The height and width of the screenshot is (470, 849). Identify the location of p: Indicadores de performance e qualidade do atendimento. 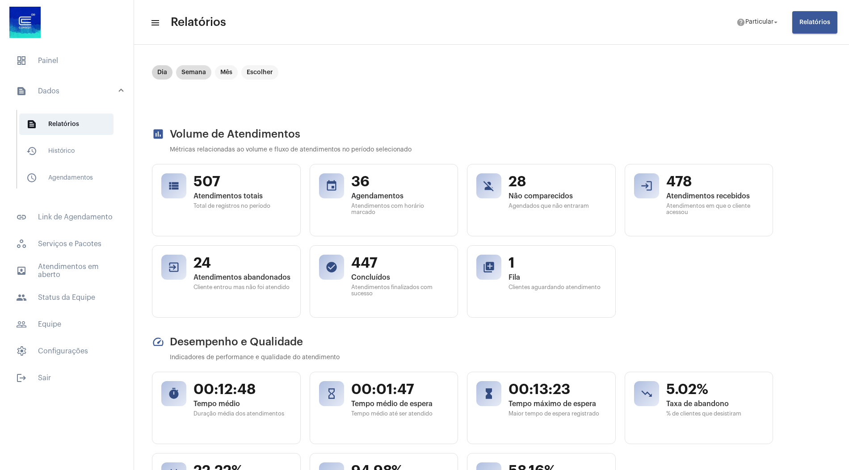
(471, 357).